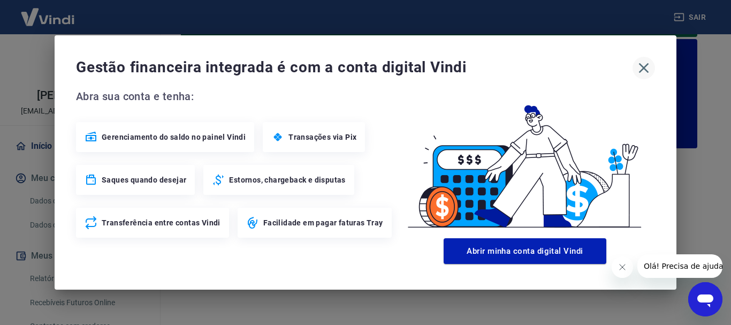 The height and width of the screenshot is (325, 731). I want to click on img: Good Billing, so click(525, 161).